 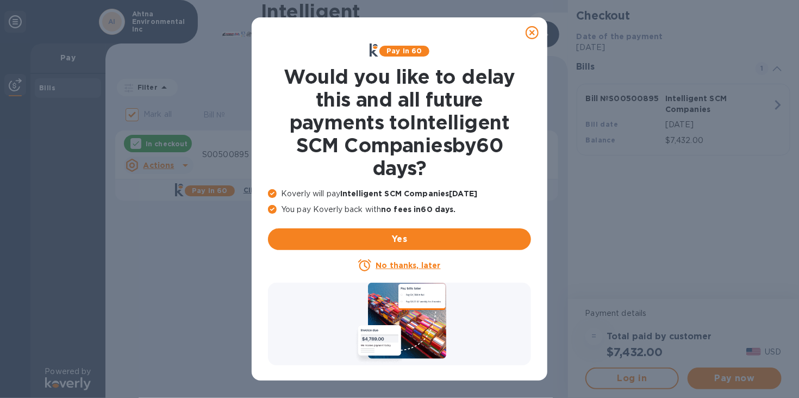 I want to click on p: You pay Koverly back with, so click(x=399, y=209).